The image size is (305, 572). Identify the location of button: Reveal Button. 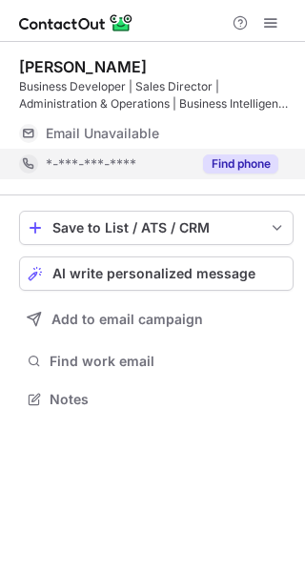
(240, 164).